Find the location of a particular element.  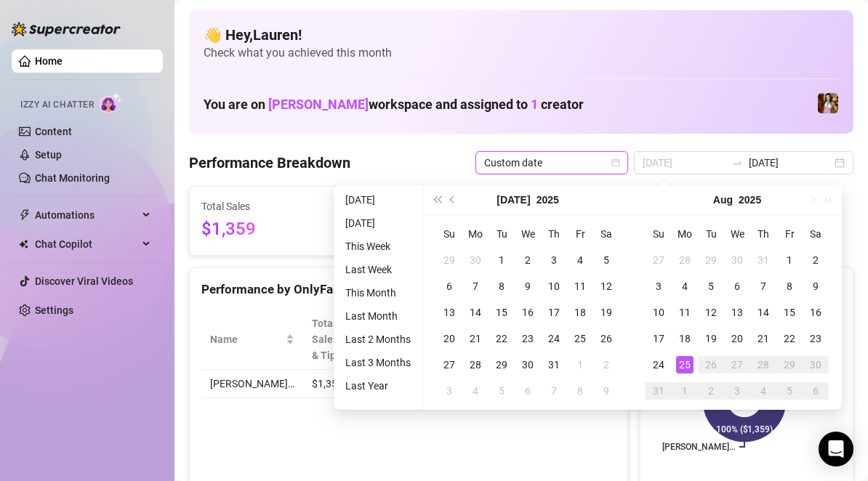

li: Last Week is located at coordinates (378, 269).